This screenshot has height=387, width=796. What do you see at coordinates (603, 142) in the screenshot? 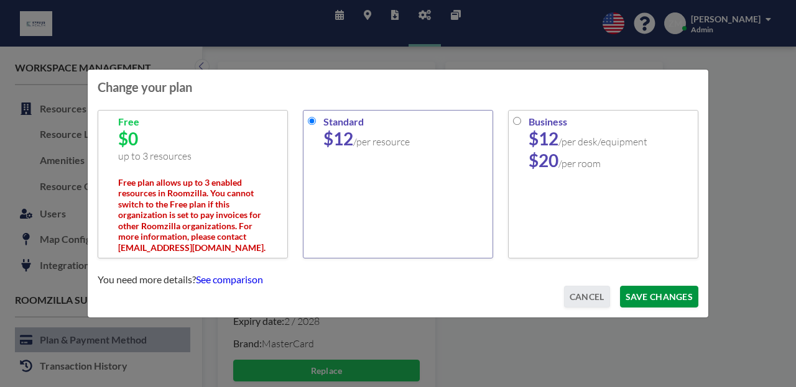
I see `span: /per desk/equipment` at bounding box center [603, 142].